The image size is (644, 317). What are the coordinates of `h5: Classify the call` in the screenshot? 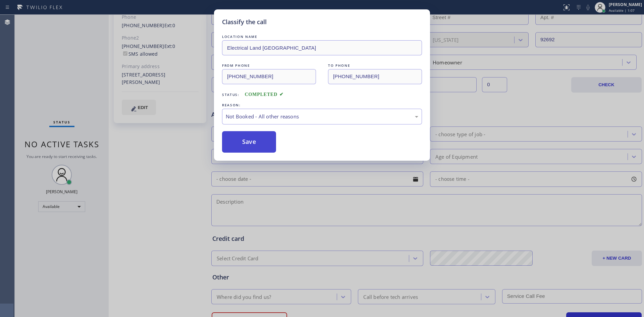 It's located at (244, 22).